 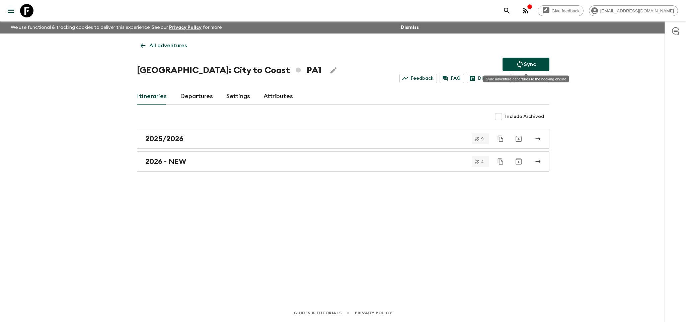 I want to click on button: Edit Adventure Title, so click(x=333, y=70).